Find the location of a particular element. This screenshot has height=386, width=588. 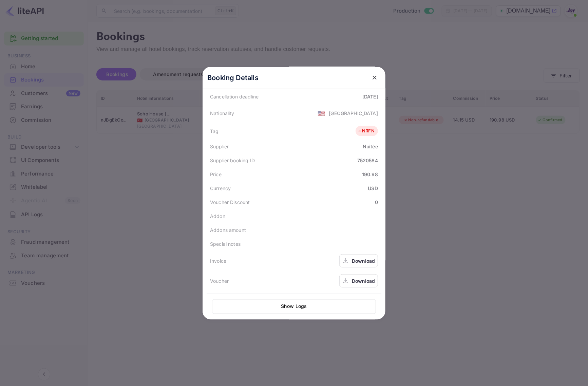

div: USD is located at coordinates (373, 188).